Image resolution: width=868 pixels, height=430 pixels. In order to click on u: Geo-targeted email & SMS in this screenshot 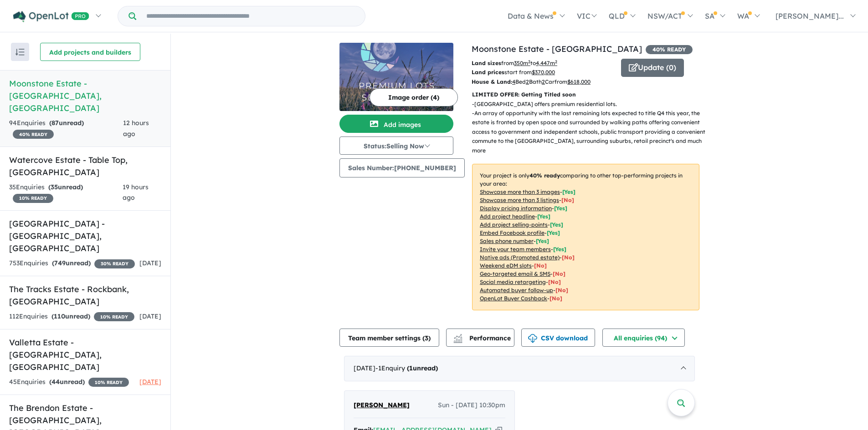, I will do `click(515, 274)`.